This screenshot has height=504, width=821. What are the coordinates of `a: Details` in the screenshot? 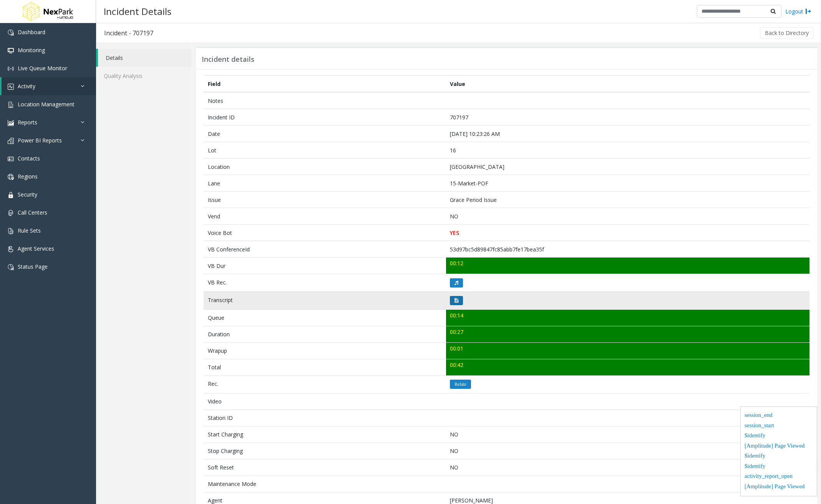 It's located at (145, 57).